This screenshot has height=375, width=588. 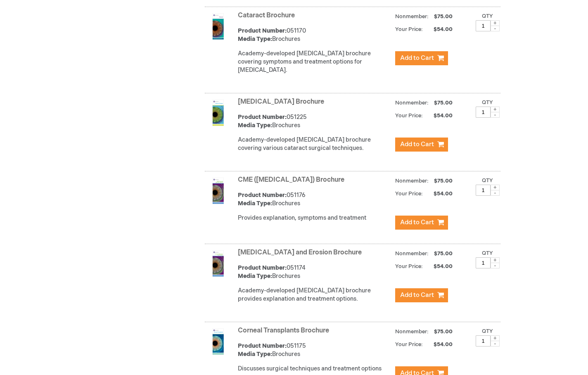 What do you see at coordinates (314, 218) in the screenshot?
I see `div: Provides explanation, symptoms and treatment` at bounding box center [314, 218].